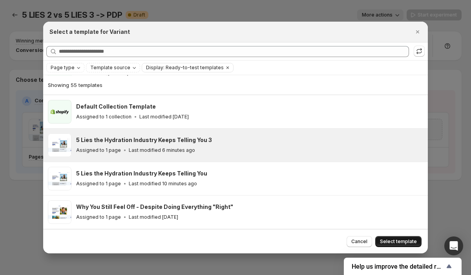 This screenshot has width=471, height=275. I want to click on h3: 5 Lies the Hydration Industry Keeps Telling You, so click(142, 173).